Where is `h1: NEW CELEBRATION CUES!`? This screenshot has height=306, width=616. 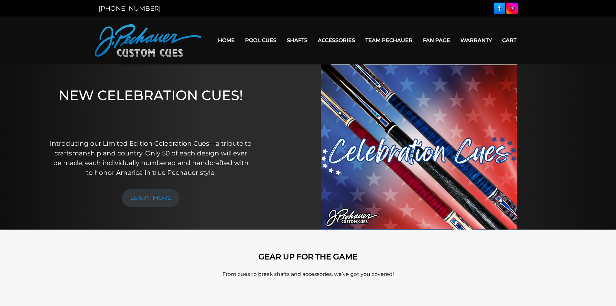 h1: NEW CELEBRATION CUES! is located at coordinates (151, 108).